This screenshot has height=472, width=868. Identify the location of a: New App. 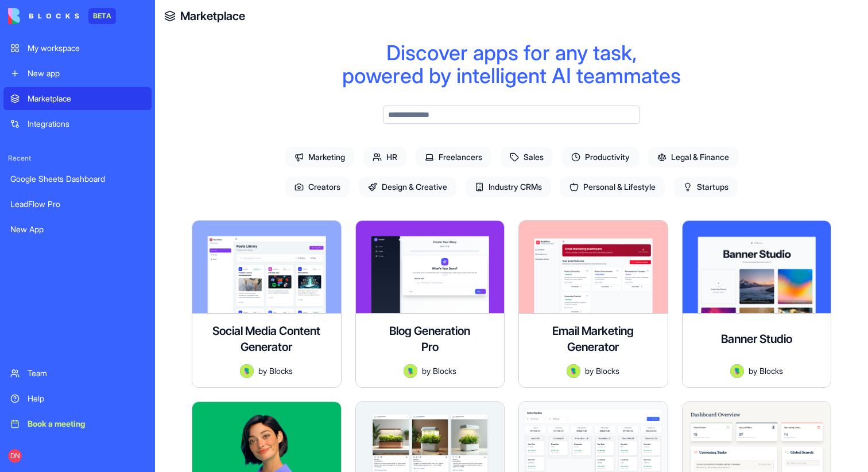
(78, 229).